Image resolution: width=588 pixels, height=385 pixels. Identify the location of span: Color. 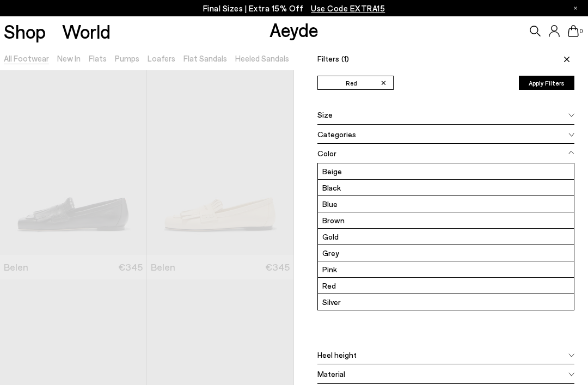
(326, 153).